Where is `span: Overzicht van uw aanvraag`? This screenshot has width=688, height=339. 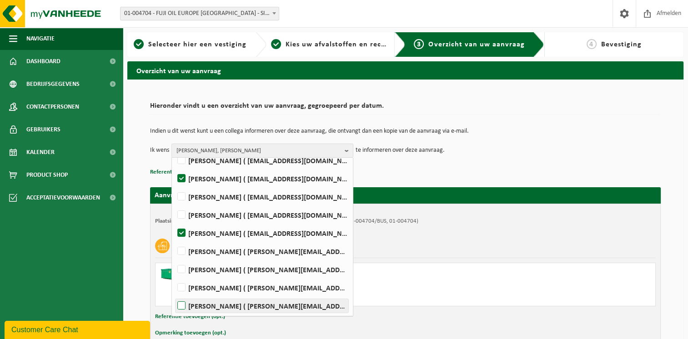 span: Overzicht van uw aanvraag is located at coordinates (476, 45).